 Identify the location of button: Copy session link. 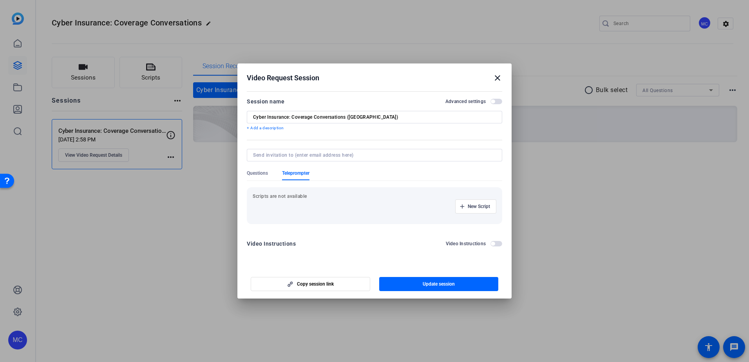
(310, 284).